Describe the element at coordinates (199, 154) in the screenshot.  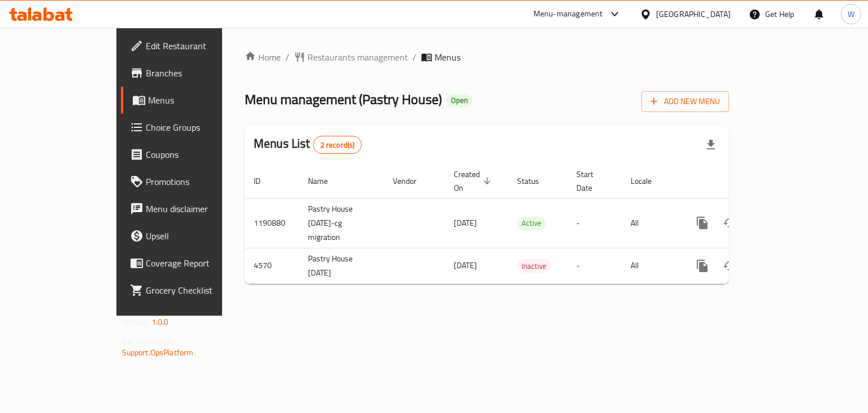
I see `span: Coupons` at that location.